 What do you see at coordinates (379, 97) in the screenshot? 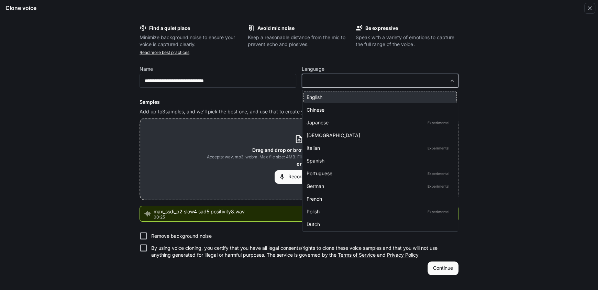
I see `div: English` at bounding box center [379, 97].